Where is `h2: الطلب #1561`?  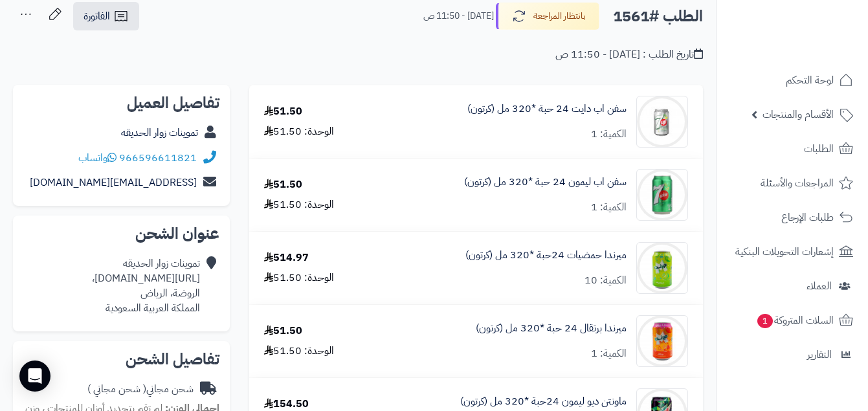 h2: الطلب #1561 is located at coordinates (658, 16).